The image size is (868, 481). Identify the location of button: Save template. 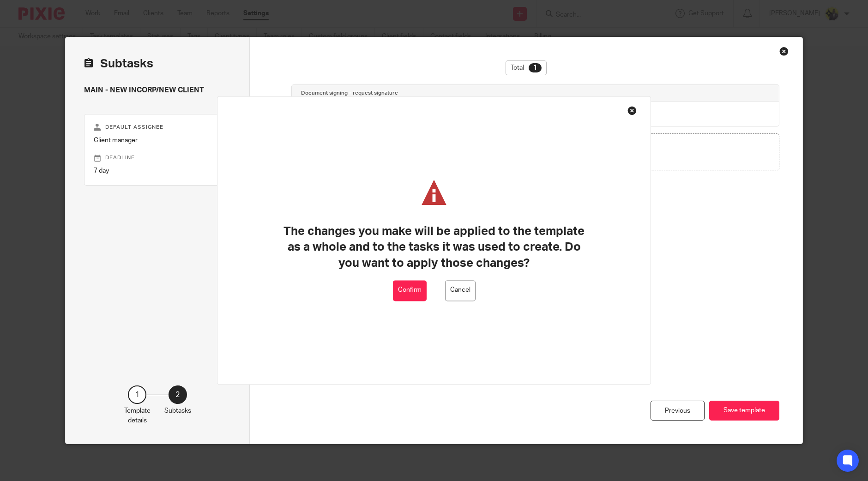
(745, 411).